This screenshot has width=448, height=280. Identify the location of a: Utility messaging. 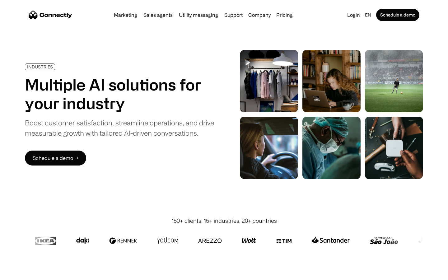
(198, 15).